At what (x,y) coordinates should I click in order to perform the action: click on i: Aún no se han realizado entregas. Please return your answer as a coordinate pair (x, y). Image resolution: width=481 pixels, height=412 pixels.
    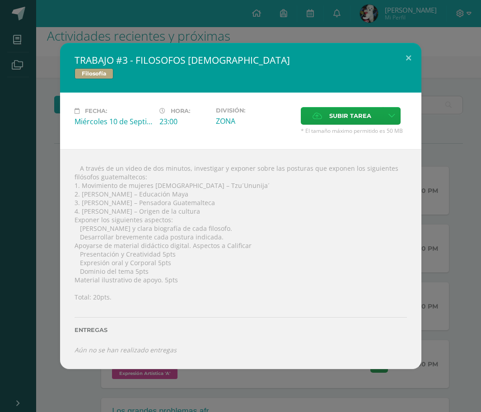
    Looking at the image, I should click on (125, 349).